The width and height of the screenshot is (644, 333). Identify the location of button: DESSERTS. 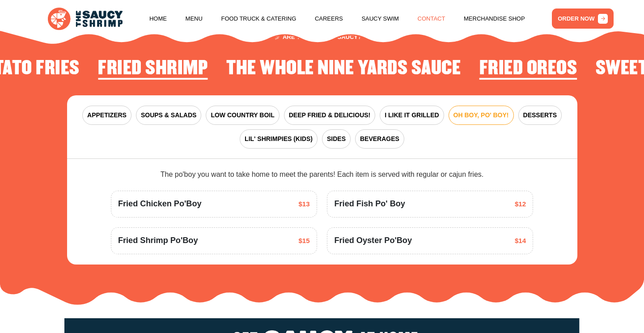
(540, 115).